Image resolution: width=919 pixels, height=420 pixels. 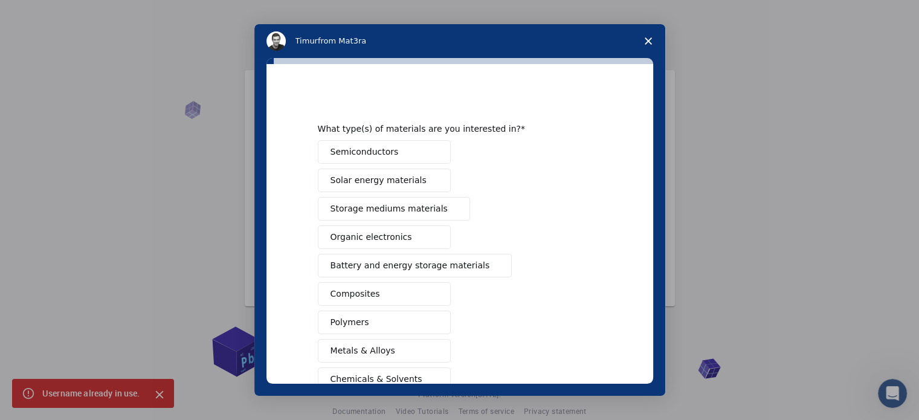 I want to click on button: Solar energy materials, so click(x=384, y=180).